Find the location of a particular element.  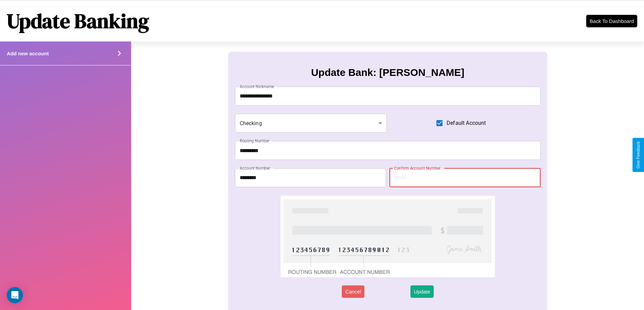

div: Give Feedback is located at coordinates (638, 155).